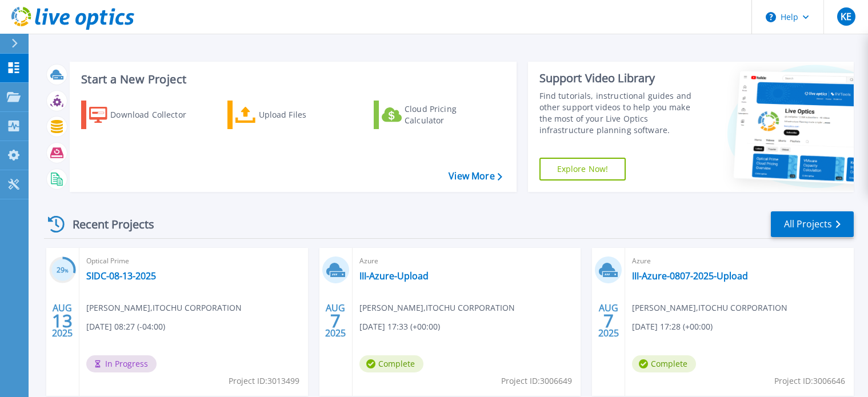 The image size is (868, 397). What do you see at coordinates (394, 276) in the screenshot?
I see `a: III-Azure-Upload` at bounding box center [394, 276].